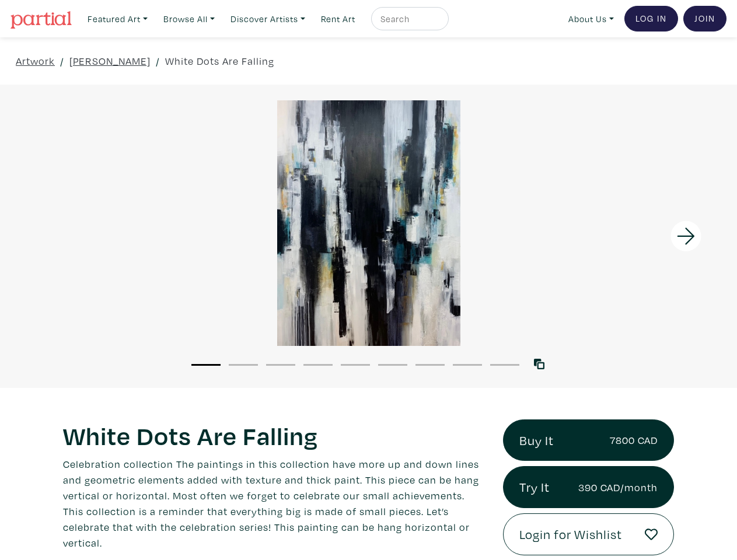 This screenshot has width=737, height=560. What do you see at coordinates (338, 19) in the screenshot?
I see `a: Rent Art` at bounding box center [338, 19].